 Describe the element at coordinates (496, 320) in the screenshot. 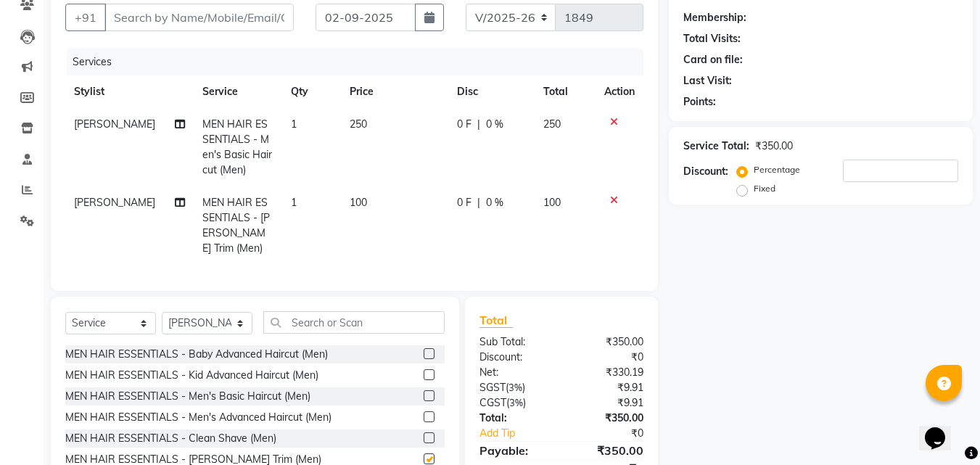

I see `span: Total` at that location.